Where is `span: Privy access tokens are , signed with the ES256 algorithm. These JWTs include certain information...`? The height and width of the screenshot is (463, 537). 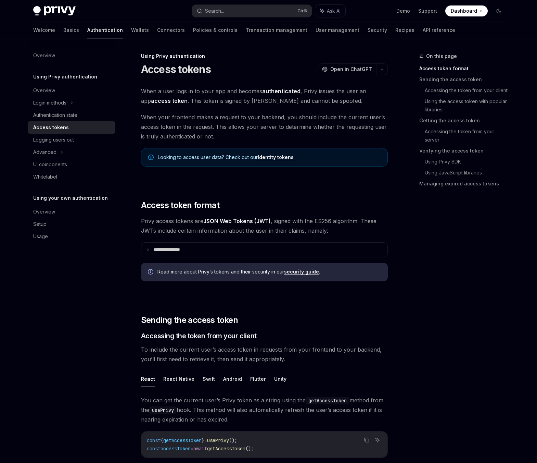
span: Privy access tokens are , signed with the ES256 algorithm. These JWTs include certain information... is located at coordinates (264, 226).